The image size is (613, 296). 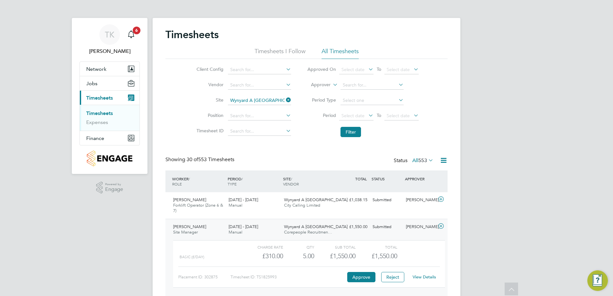 What do you see at coordinates (597, 281) in the screenshot?
I see `button: Engage Resource Center` at bounding box center [597, 281].